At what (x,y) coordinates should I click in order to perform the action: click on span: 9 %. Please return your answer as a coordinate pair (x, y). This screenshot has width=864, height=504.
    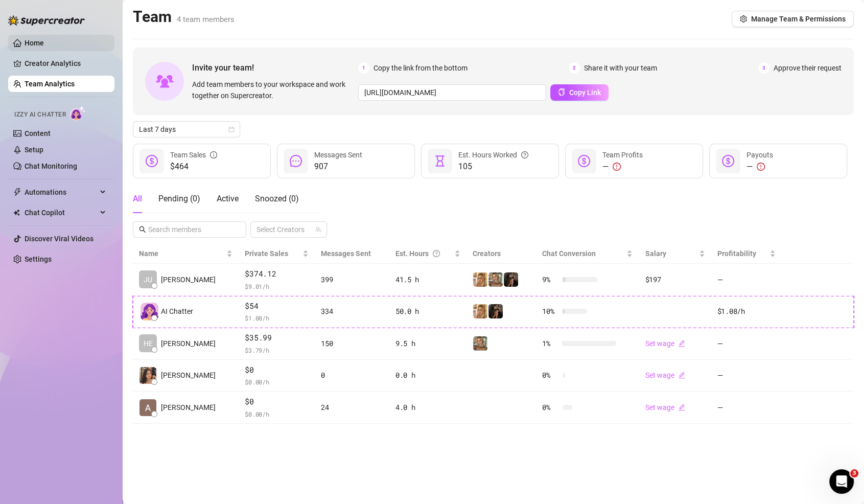
    Looking at the image, I should click on (550, 280).